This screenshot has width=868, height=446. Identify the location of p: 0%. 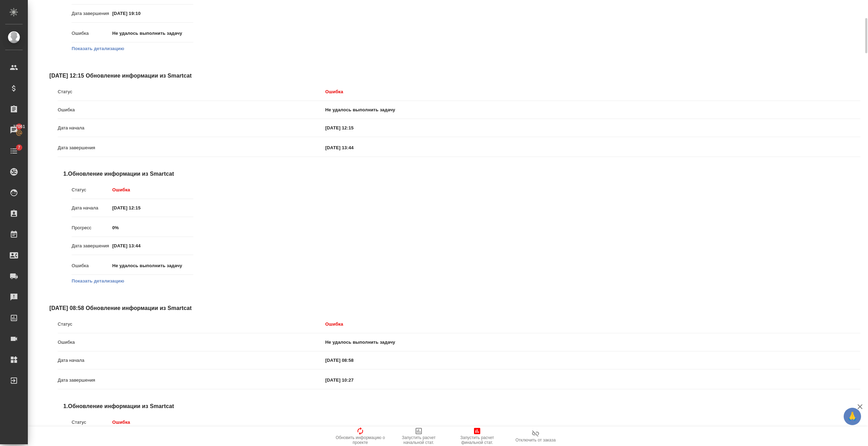
(152, 228).